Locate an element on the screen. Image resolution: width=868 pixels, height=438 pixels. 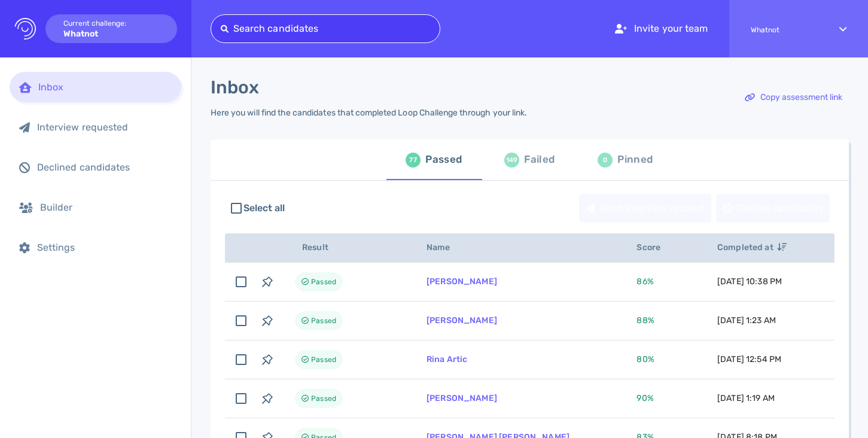
span: Completed at is located at coordinates (752, 247).